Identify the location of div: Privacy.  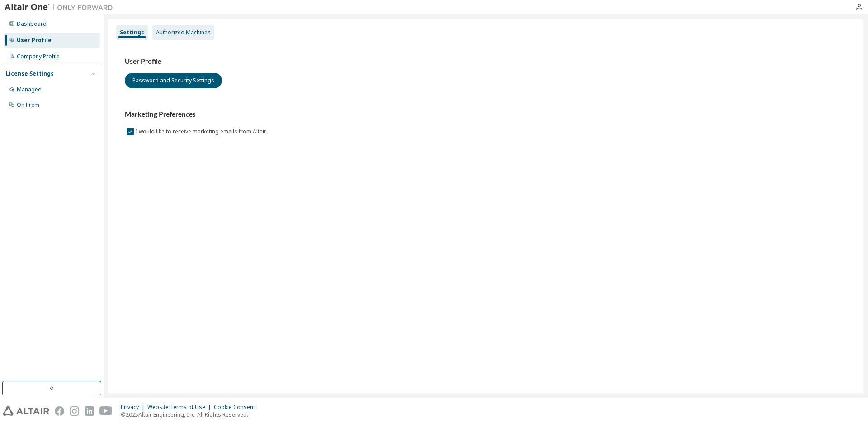
(134, 407).